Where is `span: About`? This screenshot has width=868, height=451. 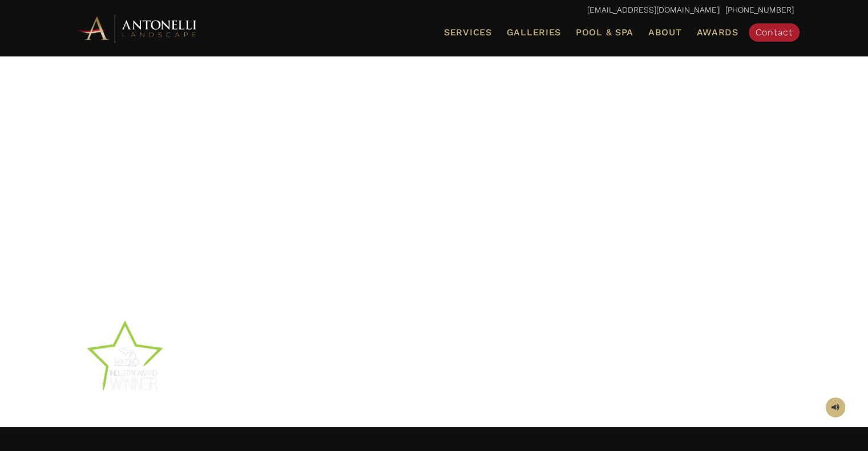 span: About is located at coordinates (665, 32).